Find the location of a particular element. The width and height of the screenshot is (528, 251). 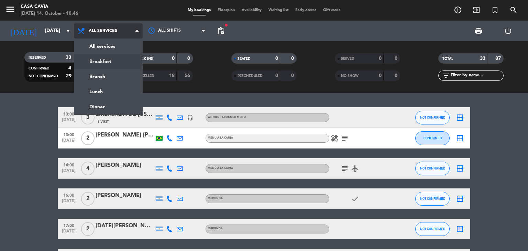

span: 17:00 is located at coordinates (69, 225).